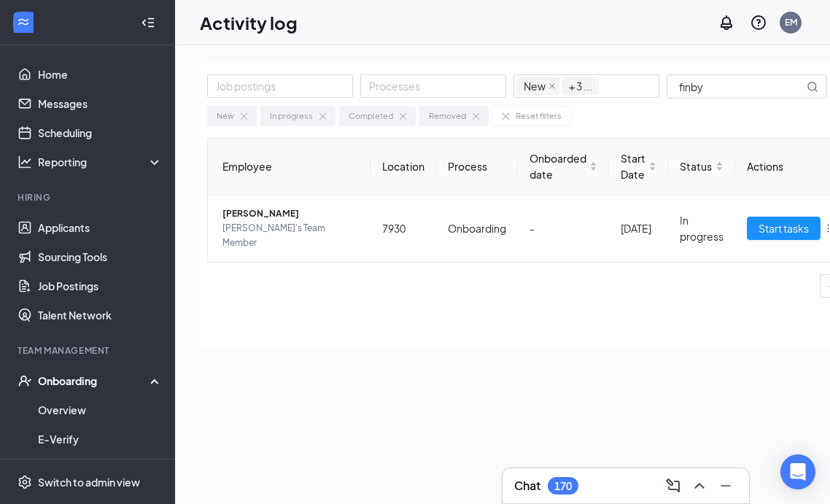  What do you see at coordinates (638, 166) in the screenshot?
I see `th: Start Date` at bounding box center [638, 166].